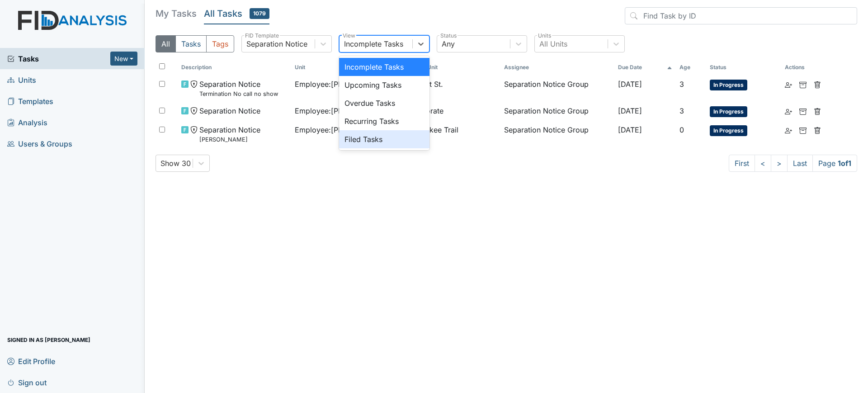 The width and height of the screenshot is (868, 393). I want to click on small: Termination No call no show, so click(239, 94).